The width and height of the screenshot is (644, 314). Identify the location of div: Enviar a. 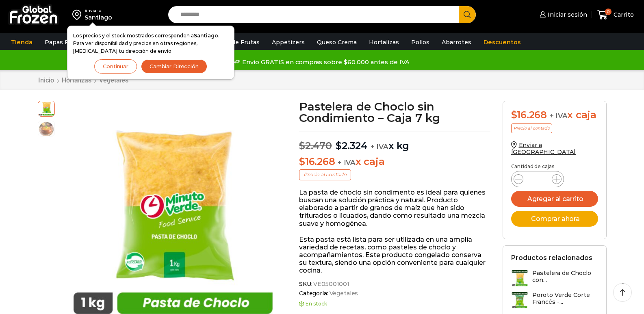
(98, 11).